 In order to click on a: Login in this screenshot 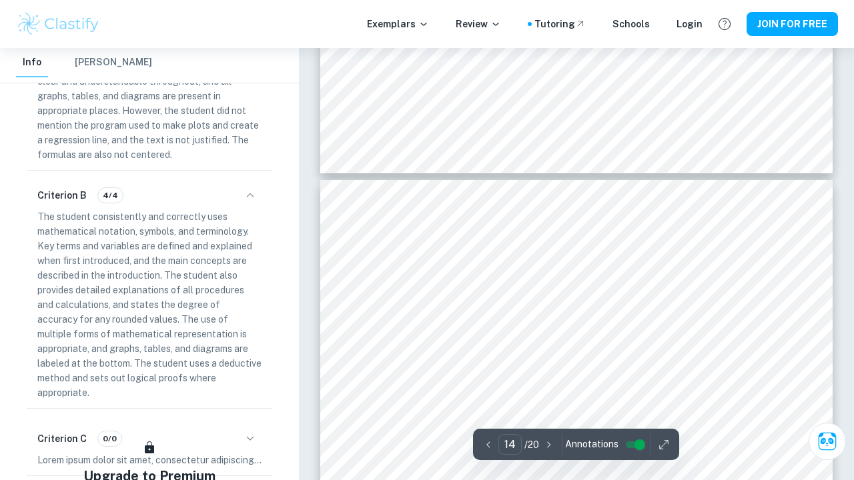, I will do `click(689, 24)`.